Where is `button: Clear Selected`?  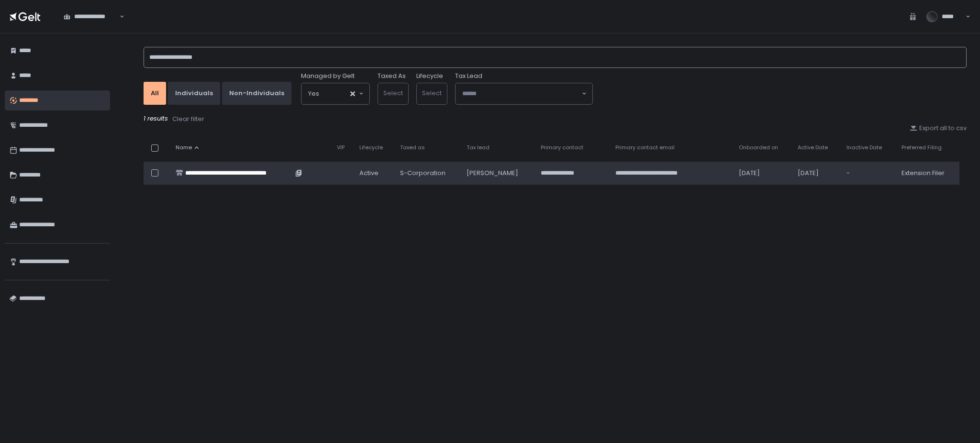 button: Clear Selected is located at coordinates (353, 94).